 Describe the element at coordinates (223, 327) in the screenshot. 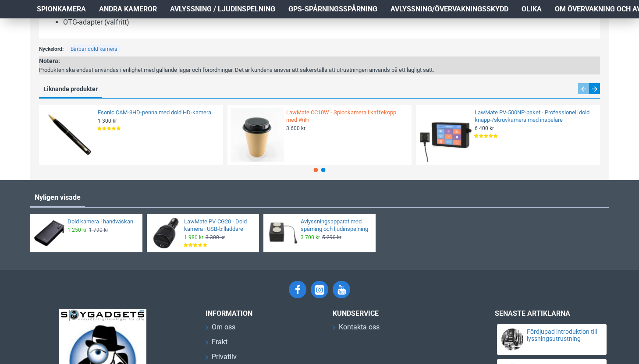

I see `font: Om oss` at that location.